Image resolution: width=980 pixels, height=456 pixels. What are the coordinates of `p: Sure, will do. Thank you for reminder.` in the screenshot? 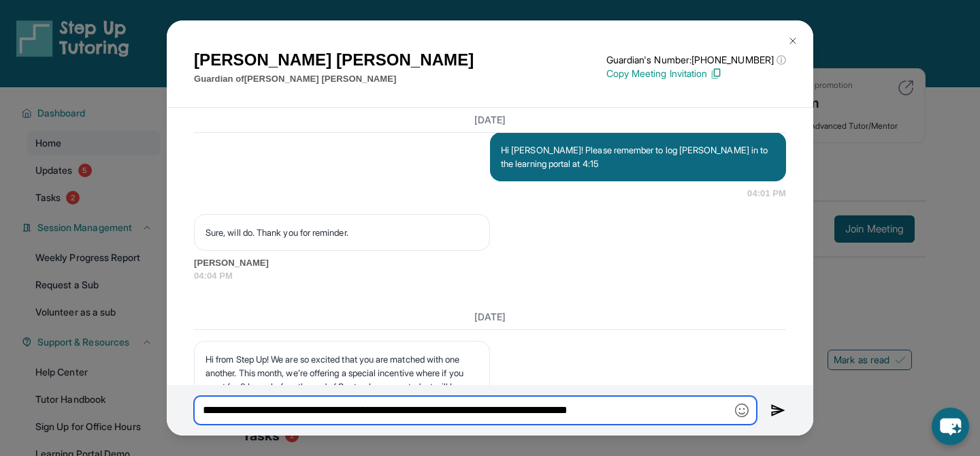 It's located at (341, 232).